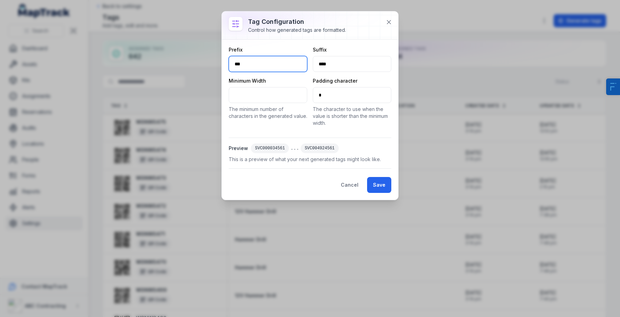 The height and width of the screenshot is (317, 620). What do you see at coordinates (247, 81) in the screenshot?
I see `label: Minimum Width` at bounding box center [247, 81].